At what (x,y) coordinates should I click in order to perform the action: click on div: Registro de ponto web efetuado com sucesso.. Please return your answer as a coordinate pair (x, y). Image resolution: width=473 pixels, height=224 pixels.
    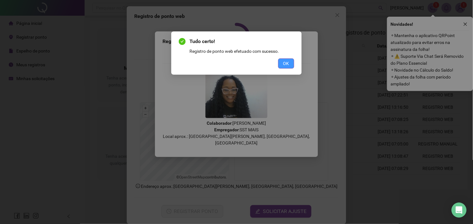
    Looking at the image, I should click on (242, 51).